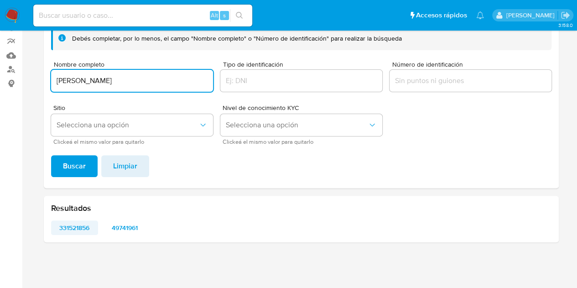 The height and width of the screenshot is (288, 577). Describe the element at coordinates (441, 15) in the screenshot. I see `span: Accesos rápidos` at that location.